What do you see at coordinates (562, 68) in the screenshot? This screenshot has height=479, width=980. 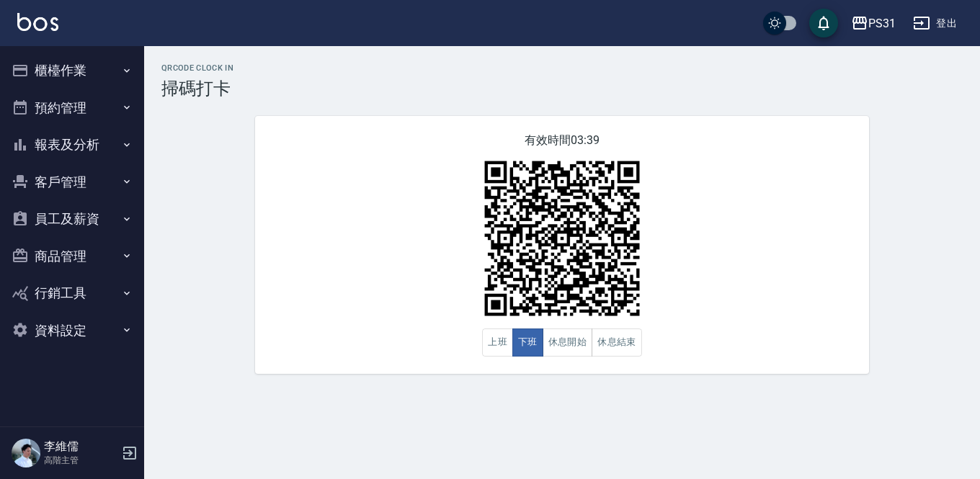 I see `h2: QRcode Clock In` at bounding box center [562, 68].